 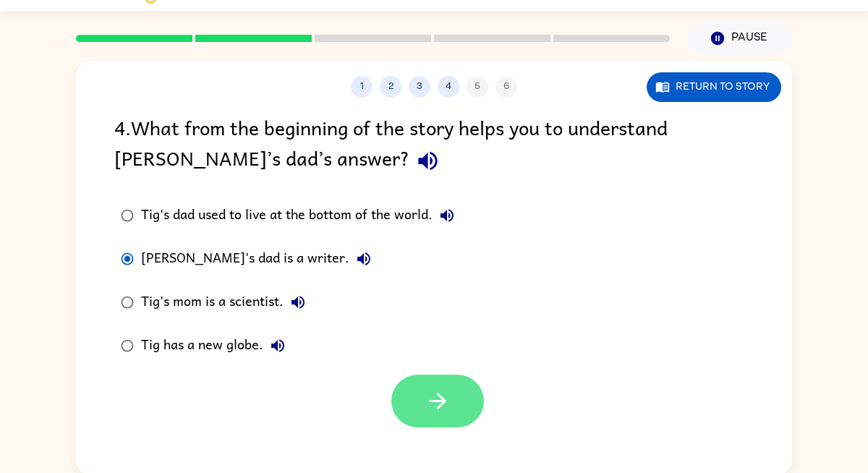 What do you see at coordinates (420, 87) in the screenshot?
I see `button: 3` at bounding box center [420, 87].